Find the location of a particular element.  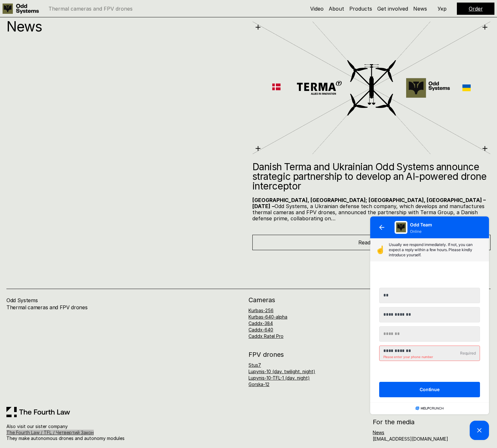

p: Odd Systems, a Ukrainian defense tech company, which develops and manufactures thermal cameras an... is located at coordinates (371, 209).